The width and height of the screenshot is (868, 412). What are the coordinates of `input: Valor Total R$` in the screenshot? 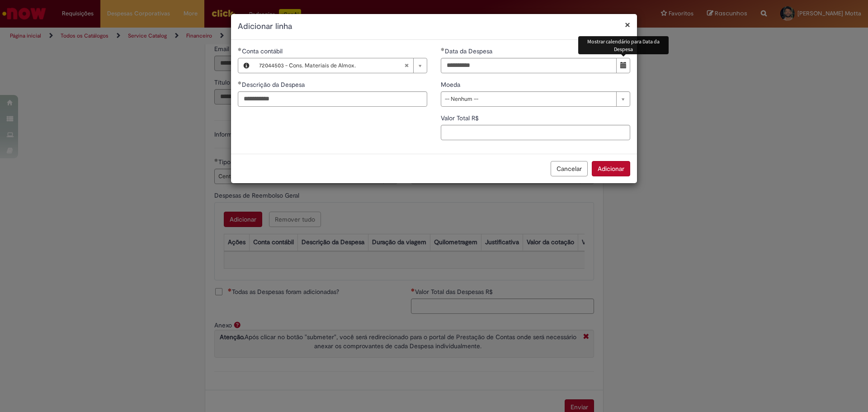 It's located at (535, 132).